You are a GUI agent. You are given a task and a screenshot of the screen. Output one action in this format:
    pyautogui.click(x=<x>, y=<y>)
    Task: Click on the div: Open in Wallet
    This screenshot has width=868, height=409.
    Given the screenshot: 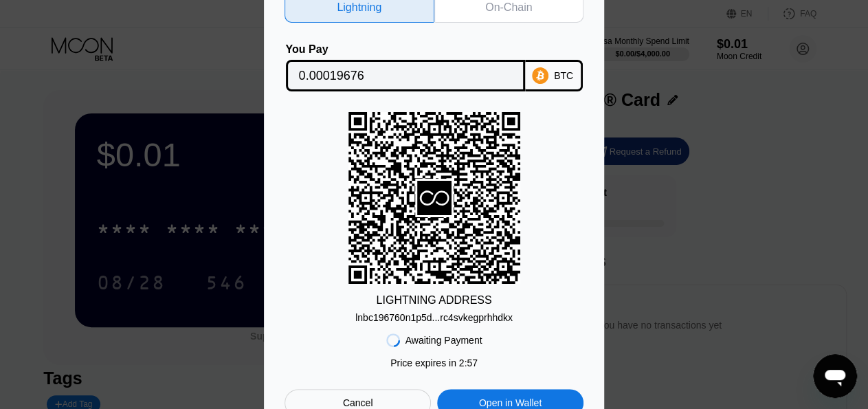 What is the action you would take?
    pyautogui.click(x=510, y=403)
    